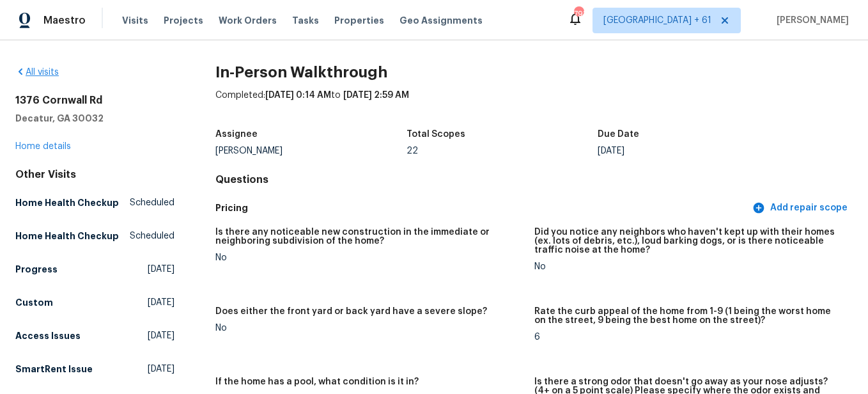  I want to click on h5: Total Scopes, so click(436, 134).